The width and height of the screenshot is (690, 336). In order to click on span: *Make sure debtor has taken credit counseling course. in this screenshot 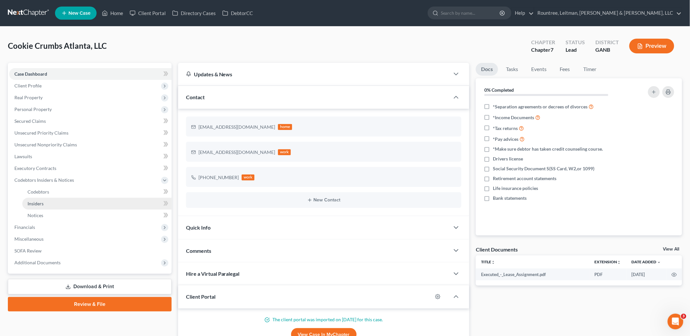, I will do `click(548, 149)`.